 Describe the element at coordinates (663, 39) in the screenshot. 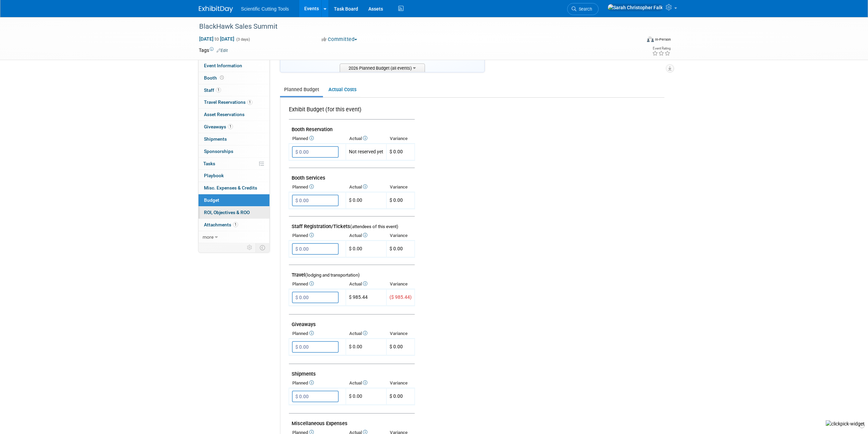

I see `div: In-Person` at that location.